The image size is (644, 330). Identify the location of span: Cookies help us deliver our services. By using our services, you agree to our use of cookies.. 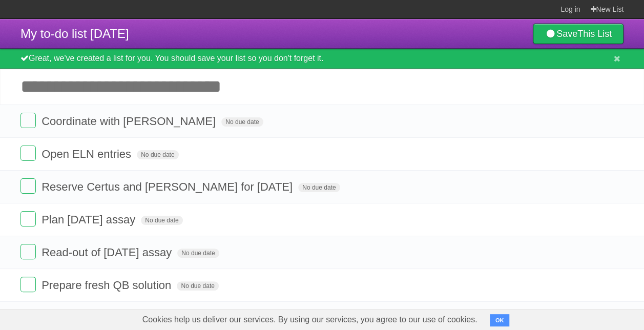
(310, 320).